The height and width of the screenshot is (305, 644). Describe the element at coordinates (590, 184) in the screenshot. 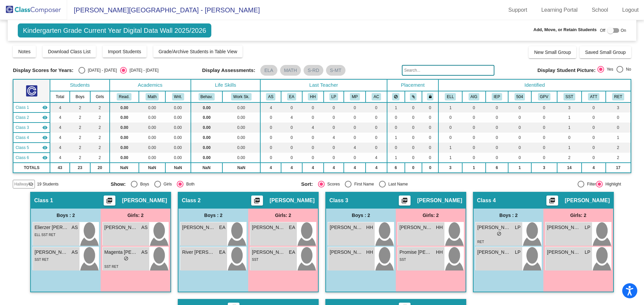

I see `div: Filter` at that location.